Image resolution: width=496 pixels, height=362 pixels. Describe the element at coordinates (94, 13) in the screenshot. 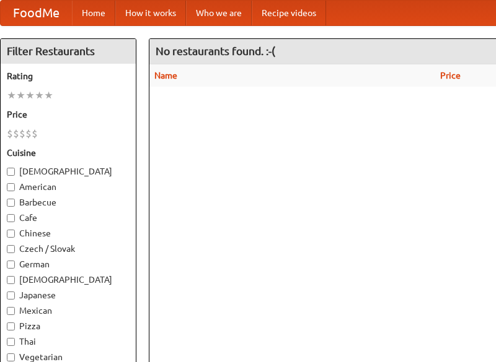

I see `a: Home` at that location.